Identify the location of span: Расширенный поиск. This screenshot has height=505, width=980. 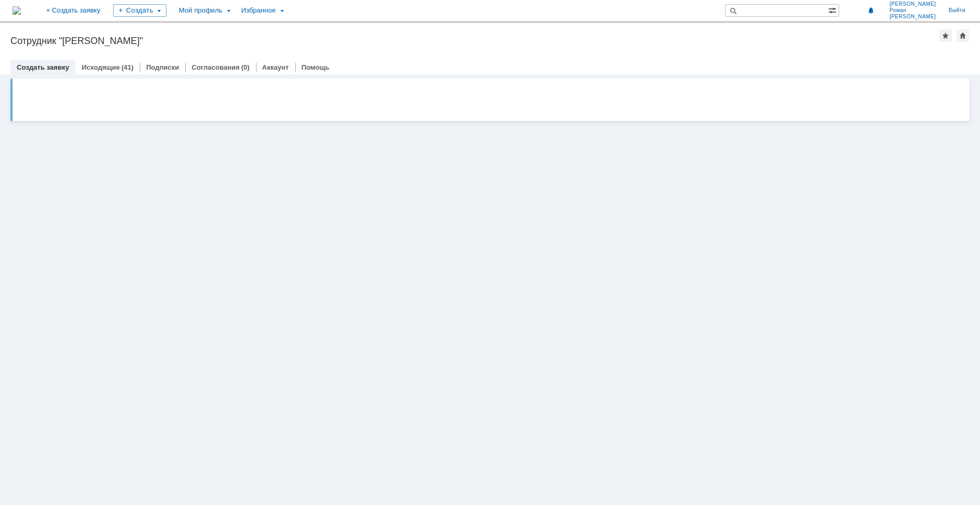
(834, 9).